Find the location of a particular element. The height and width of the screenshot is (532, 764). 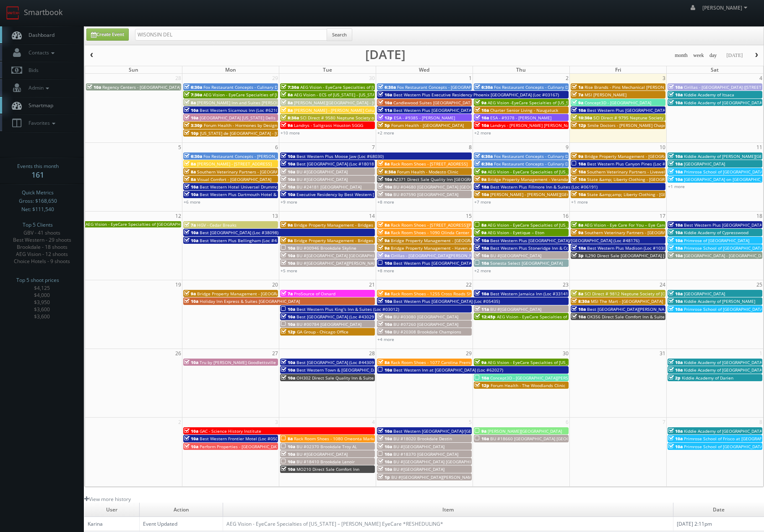

span: 7:30a is located at coordinates (193, 94).